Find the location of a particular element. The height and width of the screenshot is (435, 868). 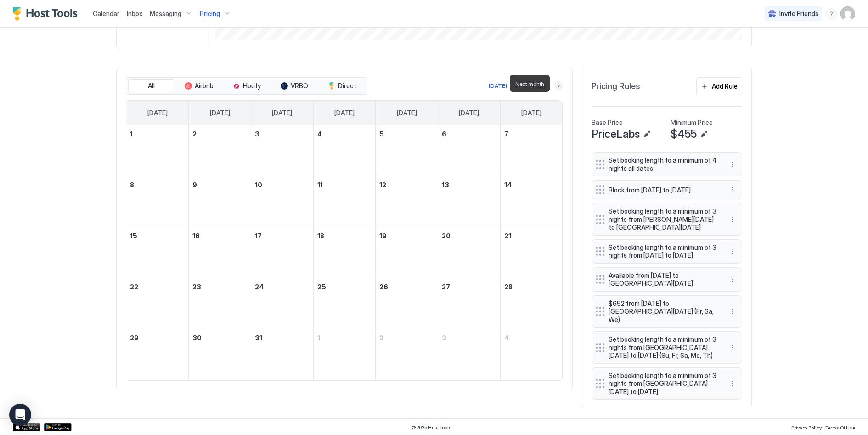

span: 22 is located at coordinates (134, 287).